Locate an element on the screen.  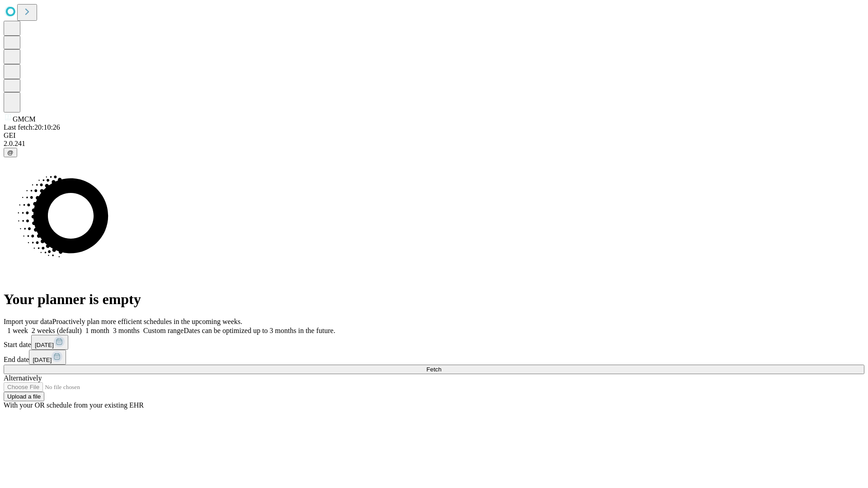
span: With your OR schedule from your existing EHR is located at coordinates (74, 405).